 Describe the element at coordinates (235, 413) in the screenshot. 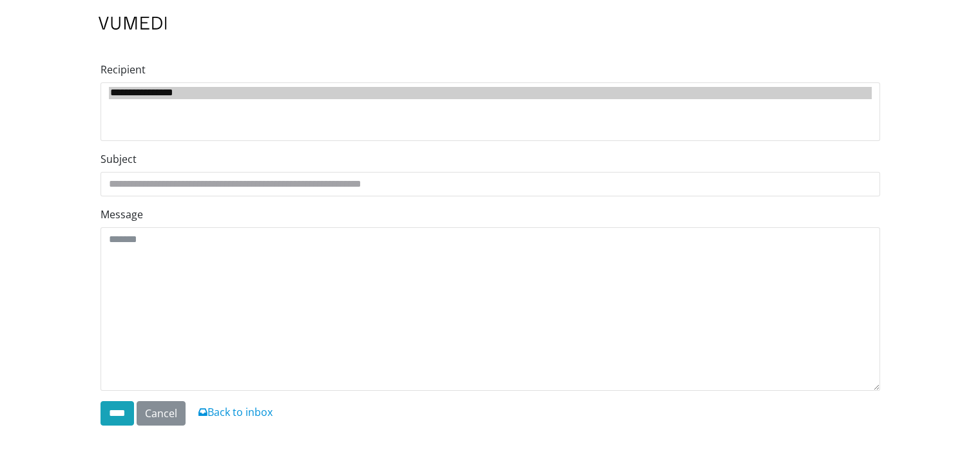

I see `a: Back to inbox` at that location.